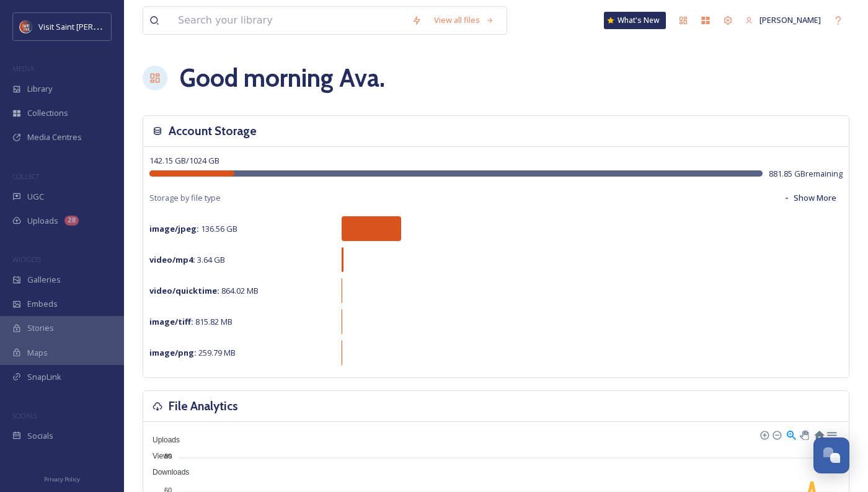 This screenshot has height=492, width=868. What do you see at coordinates (48, 113) in the screenshot?
I see `span: Collections` at bounding box center [48, 113].